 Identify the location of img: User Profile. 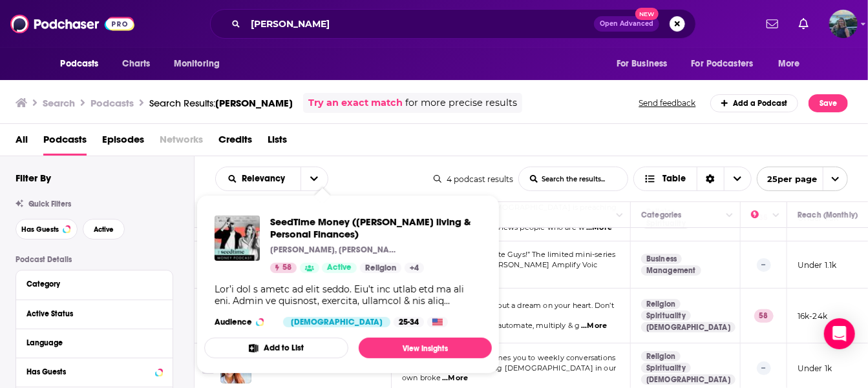
(844, 24).